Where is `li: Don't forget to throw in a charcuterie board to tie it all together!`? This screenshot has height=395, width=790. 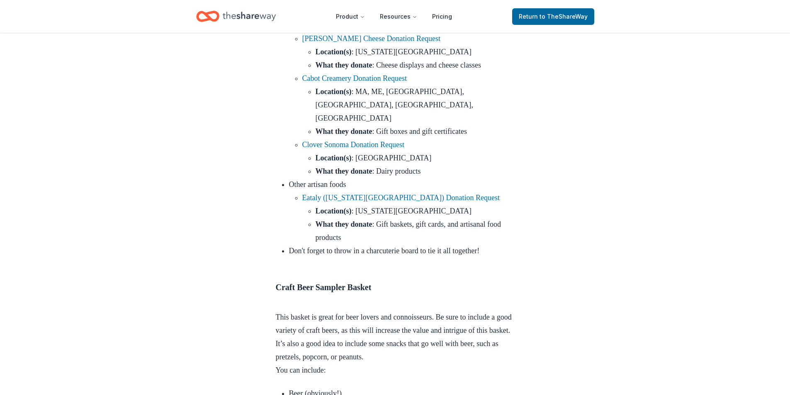 li: Don't forget to throw in a charcuterie board to tie it all together! is located at coordinates (402, 257).